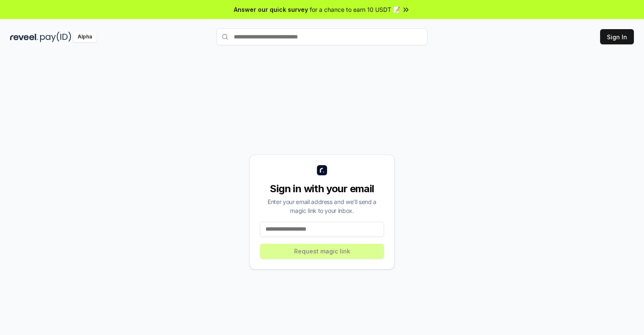  What do you see at coordinates (271, 9) in the screenshot?
I see `span: Answer our quick survey` at bounding box center [271, 9].